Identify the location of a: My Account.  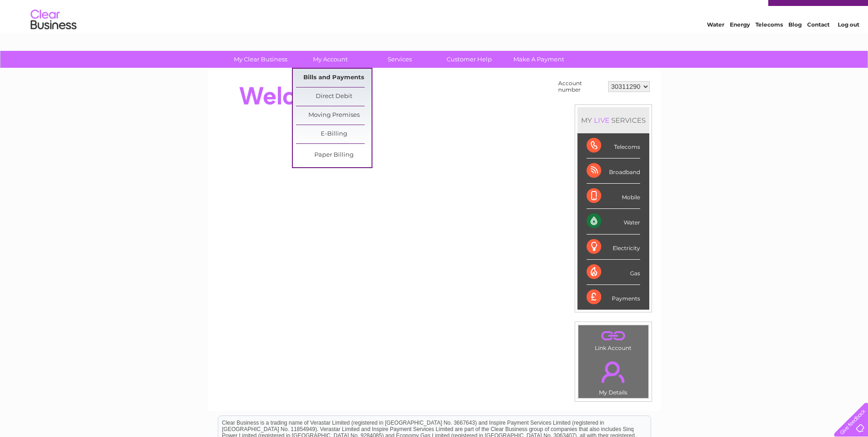
(330, 59).